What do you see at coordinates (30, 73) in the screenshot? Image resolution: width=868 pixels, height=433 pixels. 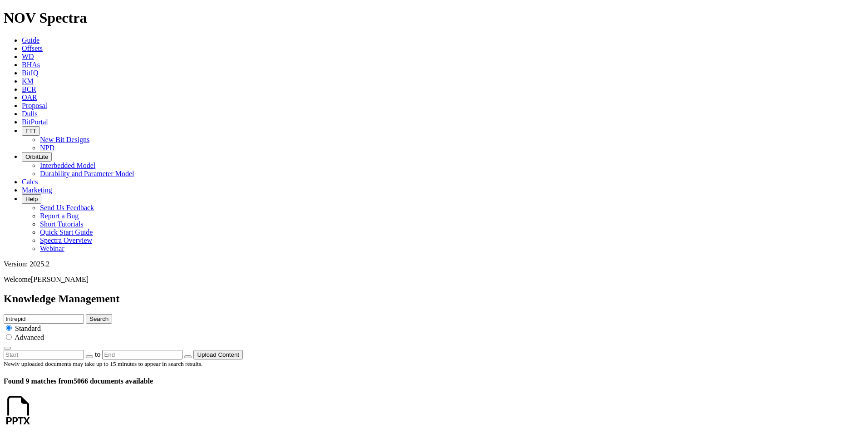 I see `span: BitIQ` at bounding box center [30, 73].